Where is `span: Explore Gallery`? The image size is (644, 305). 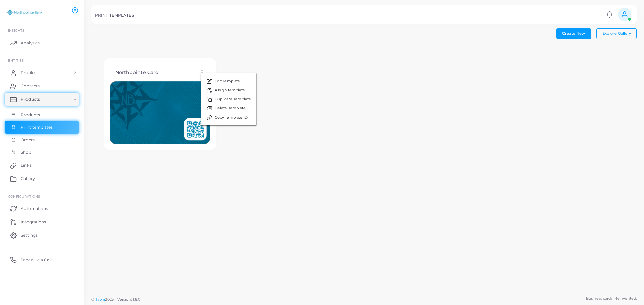 span: Explore Gallery is located at coordinates (616, 34).